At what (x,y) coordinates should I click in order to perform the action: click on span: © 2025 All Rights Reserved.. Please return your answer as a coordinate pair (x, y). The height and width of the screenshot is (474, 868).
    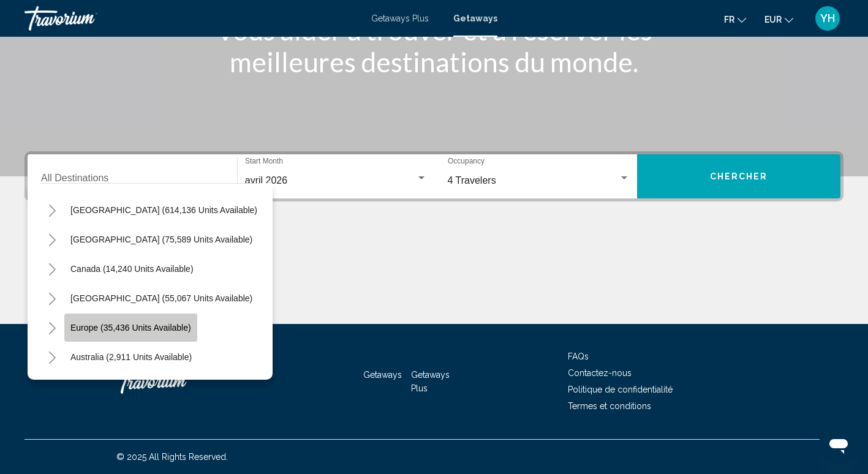
    Looking at the image, I should click on (172, 456).